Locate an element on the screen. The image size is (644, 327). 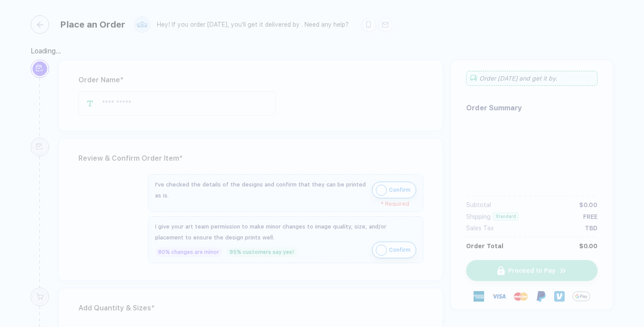
div: FREE is located at coordinates (590, 216).